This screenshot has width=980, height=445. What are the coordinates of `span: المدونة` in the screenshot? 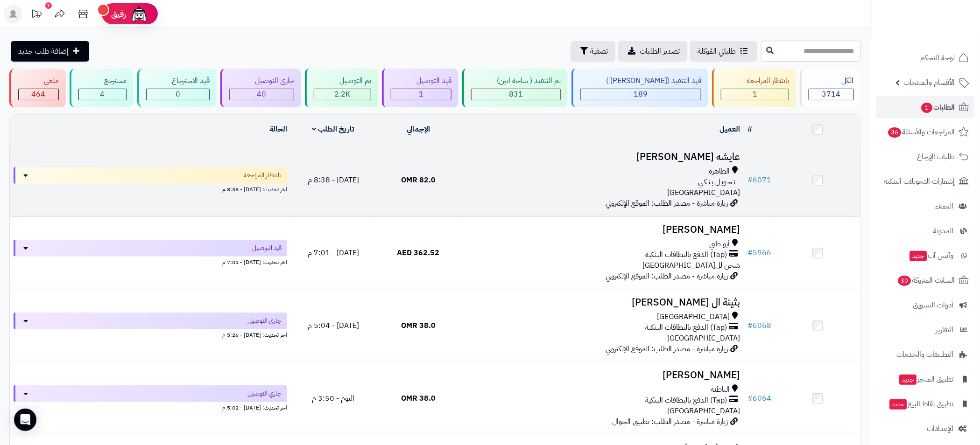 It's located at (944, 231).